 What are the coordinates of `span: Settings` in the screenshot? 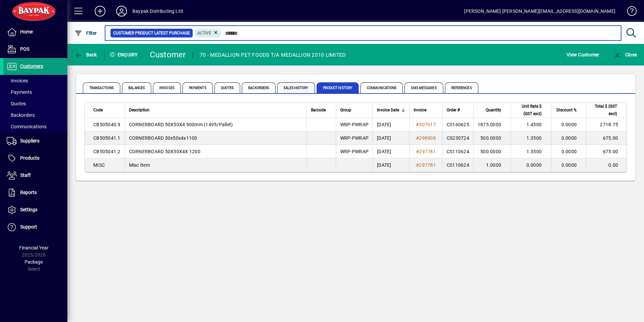 It's located at (28, 209).